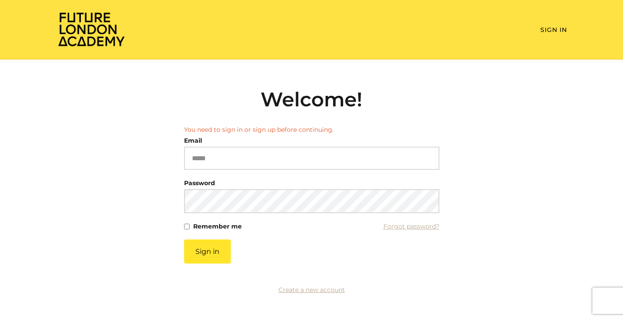  Describe the element at coordinates (207, 251) in the screenshot. I see `button: Sign in` at that location.